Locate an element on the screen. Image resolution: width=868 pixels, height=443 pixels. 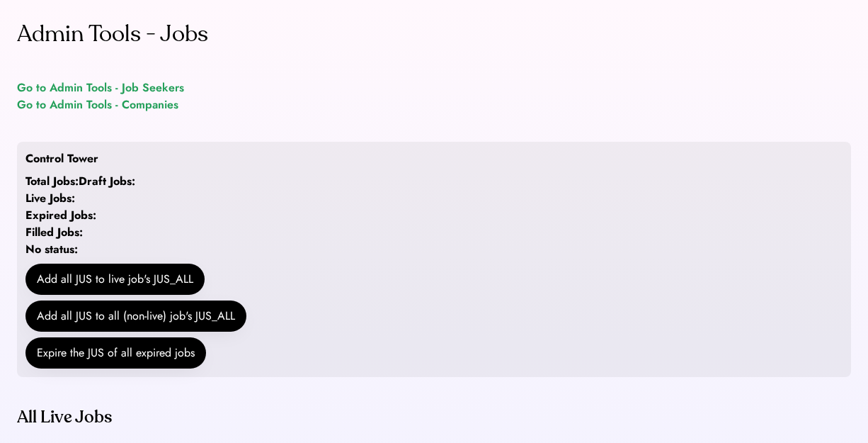
button: Expire the JUS of all expired jobs is located at coordinates (116, 353).